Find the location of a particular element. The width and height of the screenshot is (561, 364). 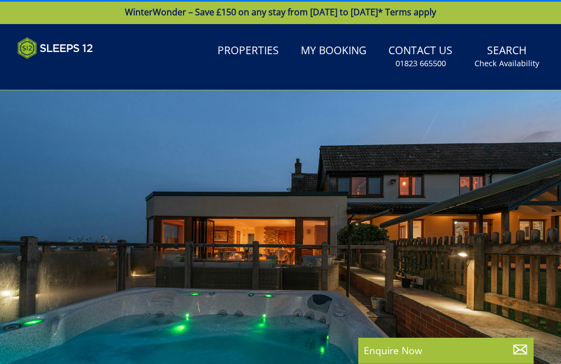

img: Sleeps 12 is located at coordinates (55, 48).